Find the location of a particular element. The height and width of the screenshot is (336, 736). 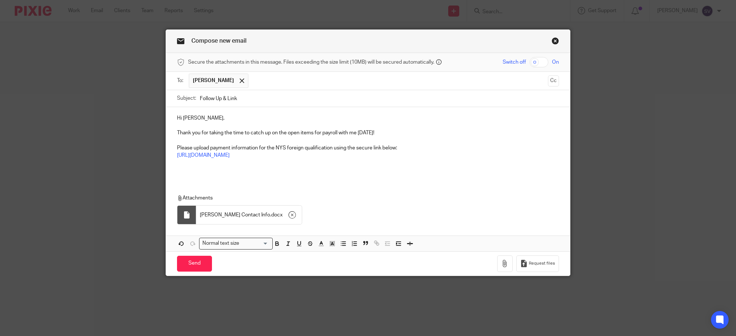

span: Request files is located at coordinates (542, 263).